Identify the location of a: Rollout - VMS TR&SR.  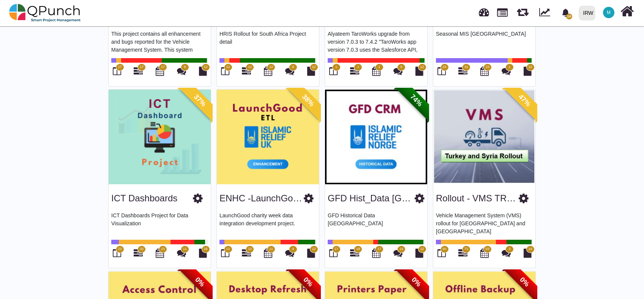
(480, 198).